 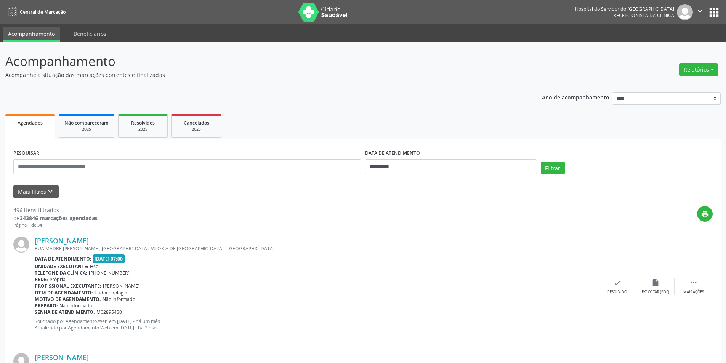 What do you see at coordinates (58, 279) in the screenshot?
I see `span: Própria` at bounding box center [58, 279].